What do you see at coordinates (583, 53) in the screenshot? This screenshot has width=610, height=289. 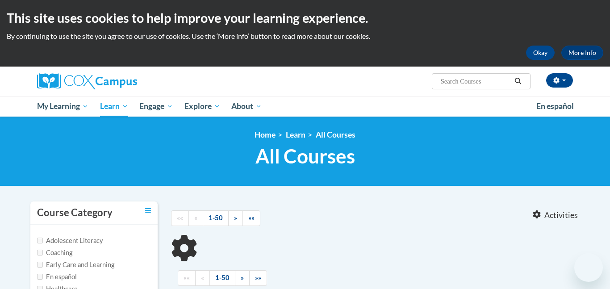 I see `a: More Info` at bounding box center [583, 53].